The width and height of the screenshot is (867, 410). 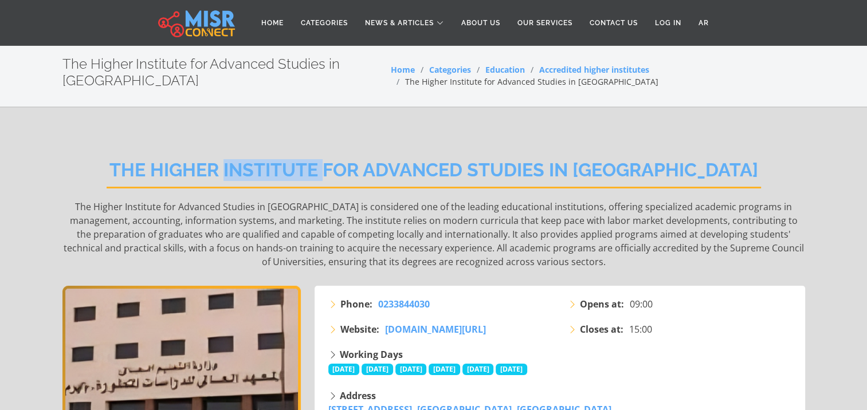 What do you see at coordinates (404, 304) in the screenshot?
I see `span: 0233844030` at bounding box center [404, 304].